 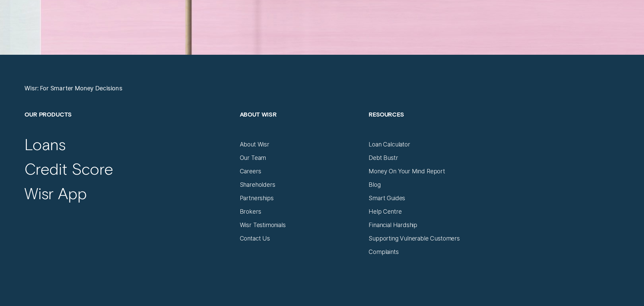 I want to click on div: Smart Guides, so click(x=387, y=198).